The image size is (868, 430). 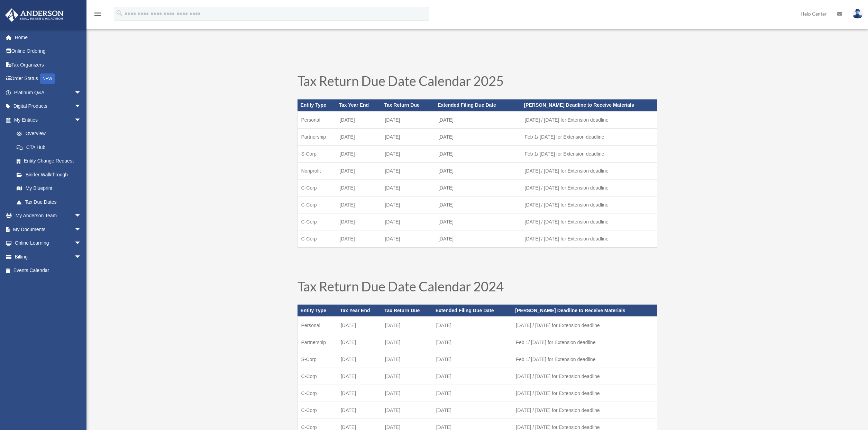 I want to click on a: Home, so click(x=48, y=38).